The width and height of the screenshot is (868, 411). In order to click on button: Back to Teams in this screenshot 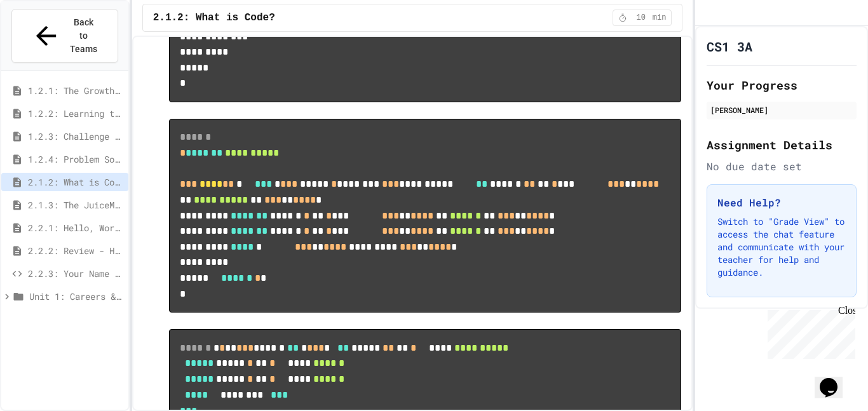, I will do `click(65, 36)`.